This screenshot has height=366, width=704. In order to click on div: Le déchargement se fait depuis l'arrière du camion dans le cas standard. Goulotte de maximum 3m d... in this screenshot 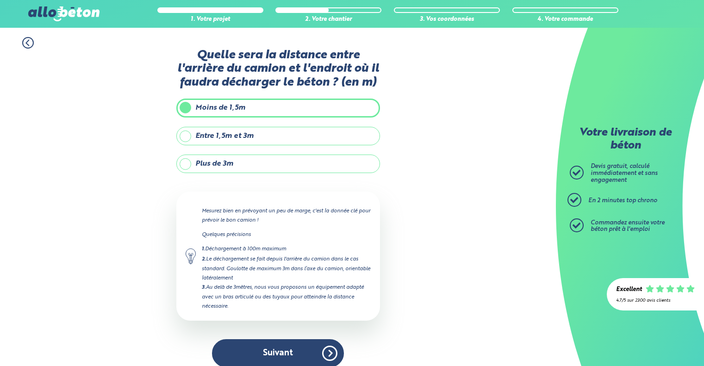, I will do `click(286, 268)`.